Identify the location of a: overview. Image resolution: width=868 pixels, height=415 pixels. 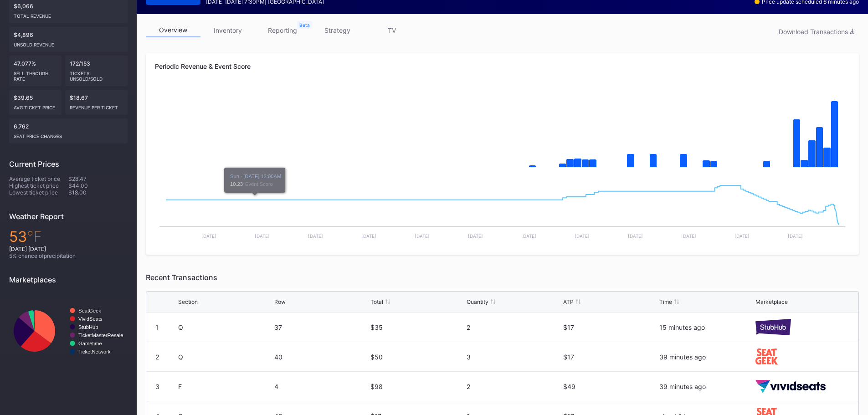
(173, 30).